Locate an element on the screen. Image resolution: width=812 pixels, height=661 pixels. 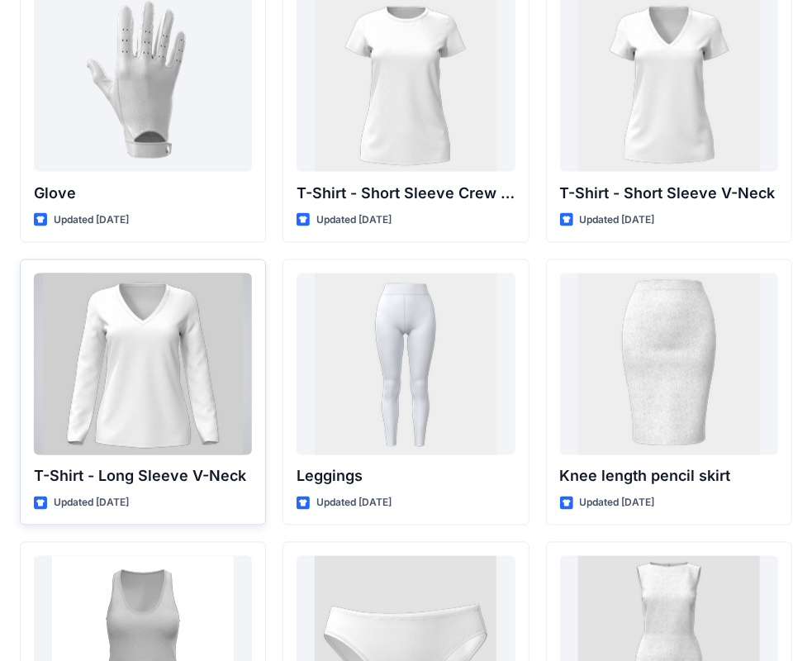
p: T-Shirt - Short Sleeve Crew Neck is located at coordinates (406, 194).